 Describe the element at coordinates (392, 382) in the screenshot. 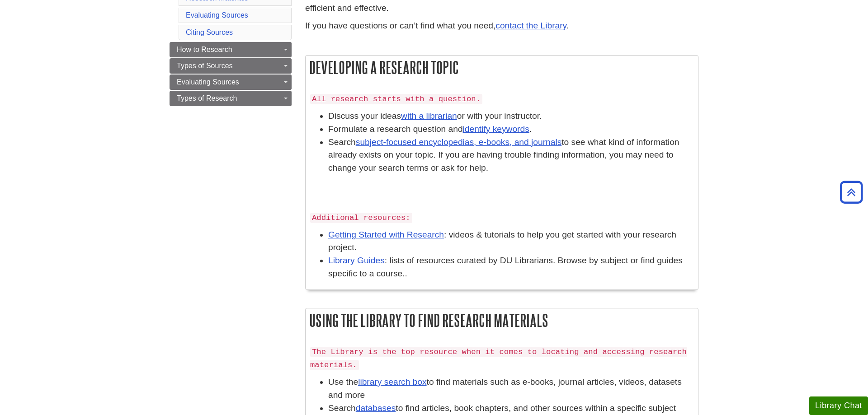

I see `a: library search box` at that location.